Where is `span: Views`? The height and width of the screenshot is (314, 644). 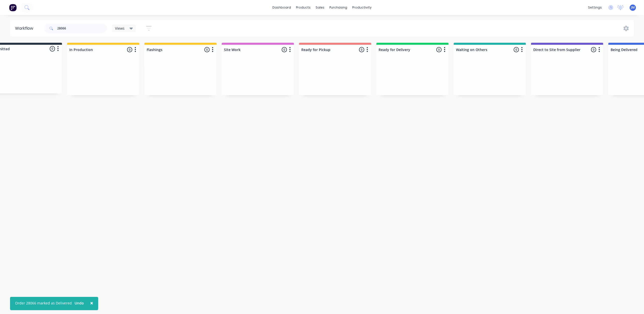 span: Views is located at coordinates (120, 28).